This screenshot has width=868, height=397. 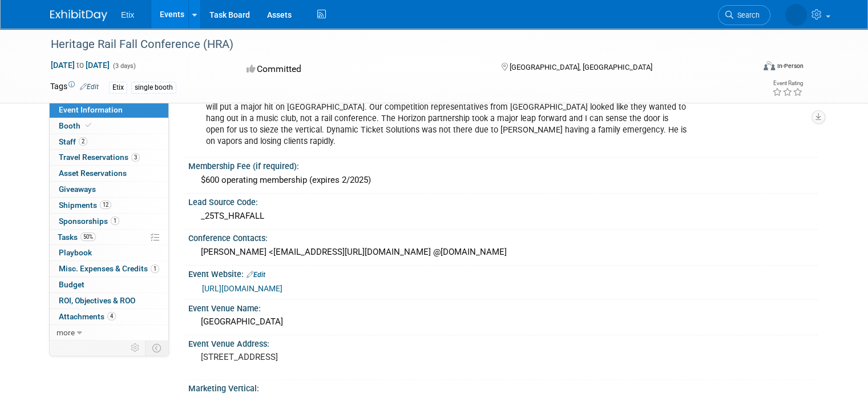 I want to click on img: Format-Inperson.png, so click(x=769, y=65).